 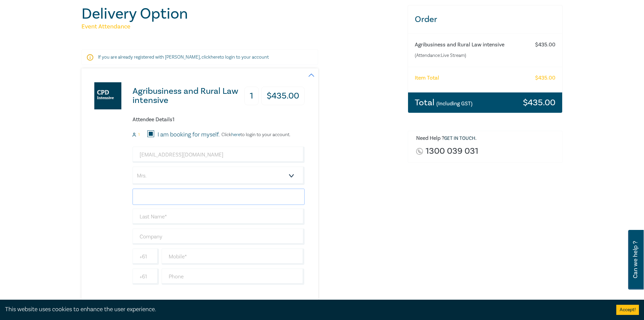 What do you see at coordinates (485, 20) in the screenshot?
I see `h3: Order` at bounding box center [485, 20].